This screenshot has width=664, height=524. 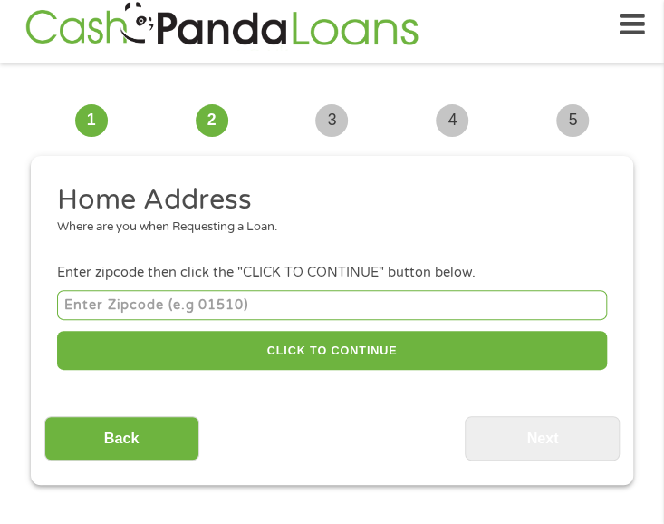 I want to click on input: Back, so click(x=121, y=438).